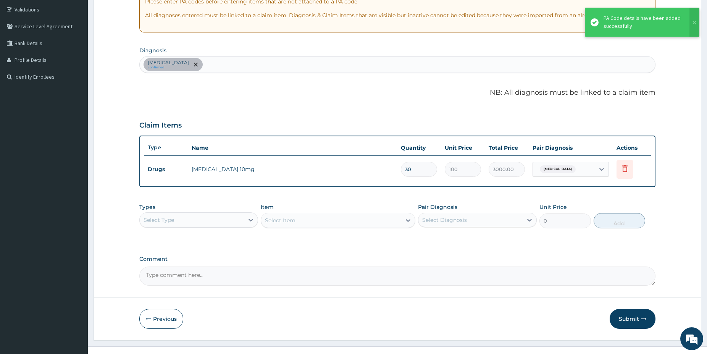 The image size is (707, 354). I want to click on th: Actions, so click(632, 148).